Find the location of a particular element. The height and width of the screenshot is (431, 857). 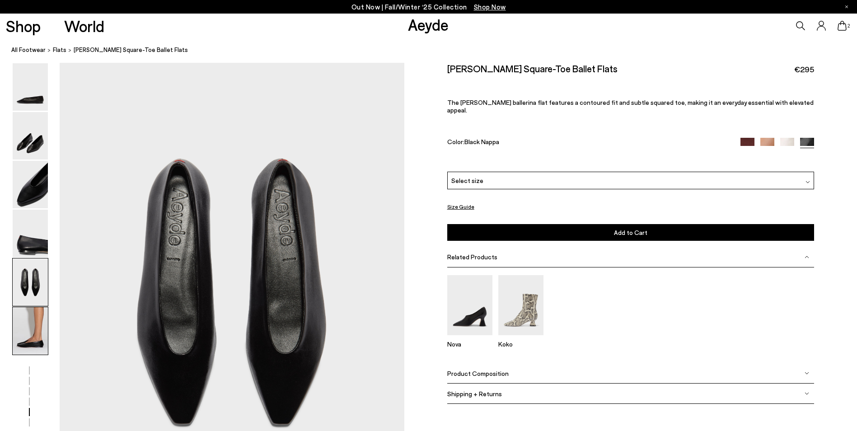

span: flats is located at coordinates (60, 50).